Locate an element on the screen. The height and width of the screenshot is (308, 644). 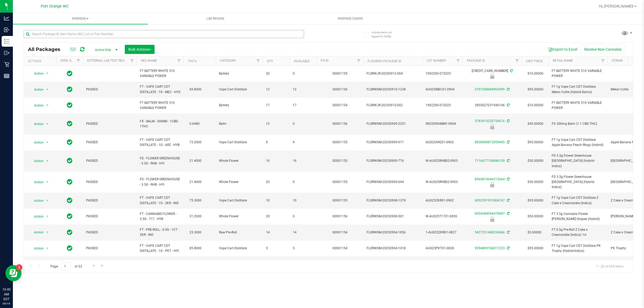
a: Unit Price is located at coordinates (534, 61).